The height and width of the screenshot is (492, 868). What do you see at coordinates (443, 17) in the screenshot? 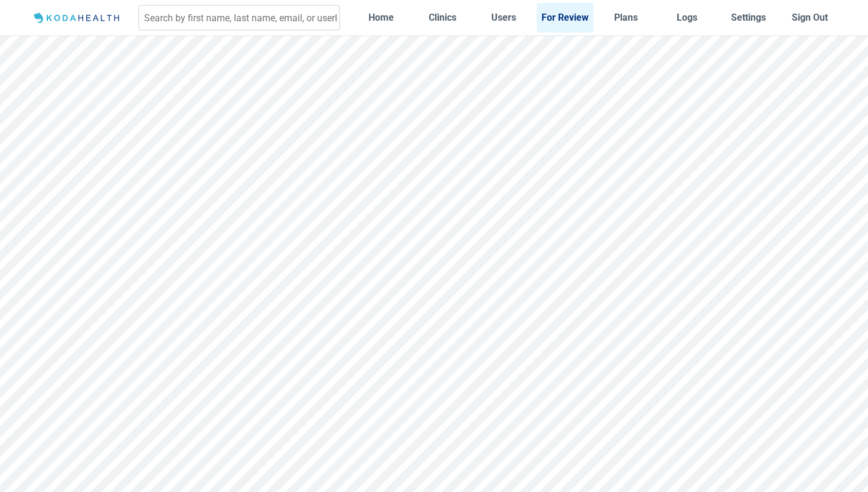
I see `a: Clinics` at bounding box center [443, 17].